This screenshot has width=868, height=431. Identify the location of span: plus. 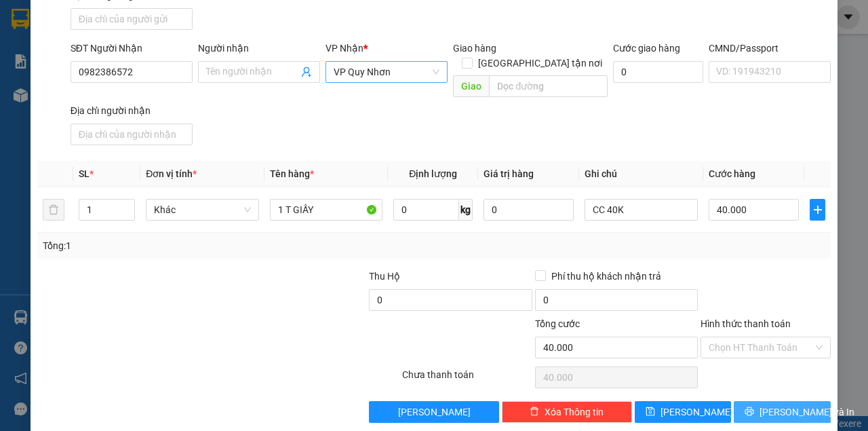
(816, 209).